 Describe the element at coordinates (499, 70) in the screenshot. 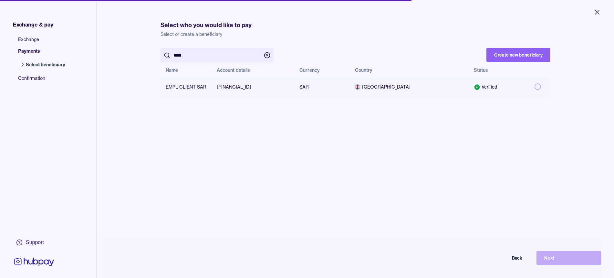

I see `th: Status` at that location.